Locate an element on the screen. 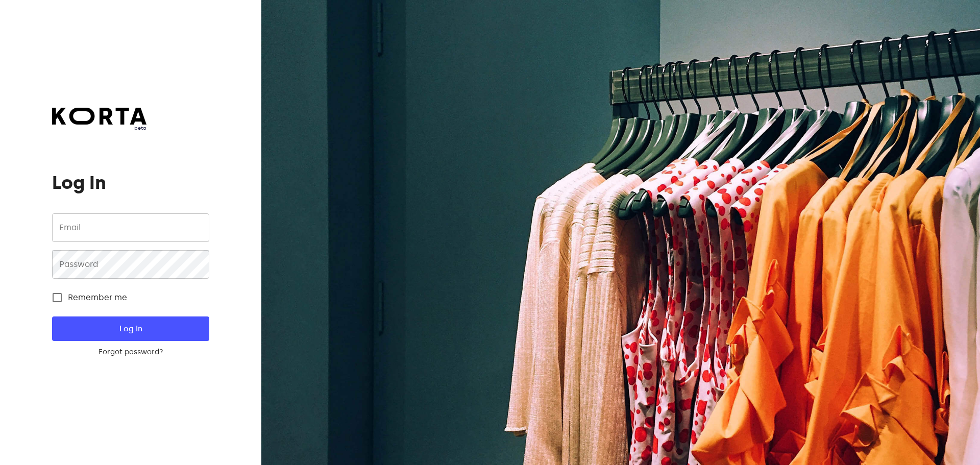 Image resolution: width=980 pixels, height=465 pixels. a: beta is located at coordinates (99, 120).